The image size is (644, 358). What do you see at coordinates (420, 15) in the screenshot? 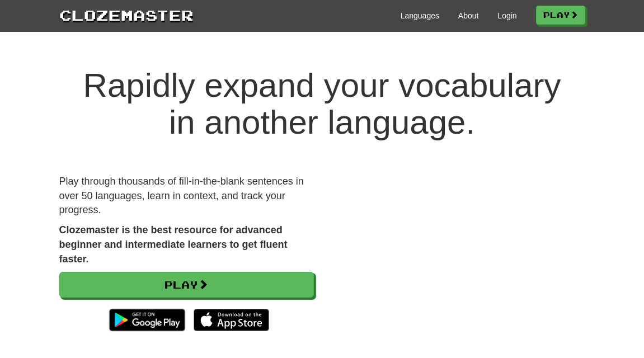
I see `a: Languages` at bounding box center [420, 15].